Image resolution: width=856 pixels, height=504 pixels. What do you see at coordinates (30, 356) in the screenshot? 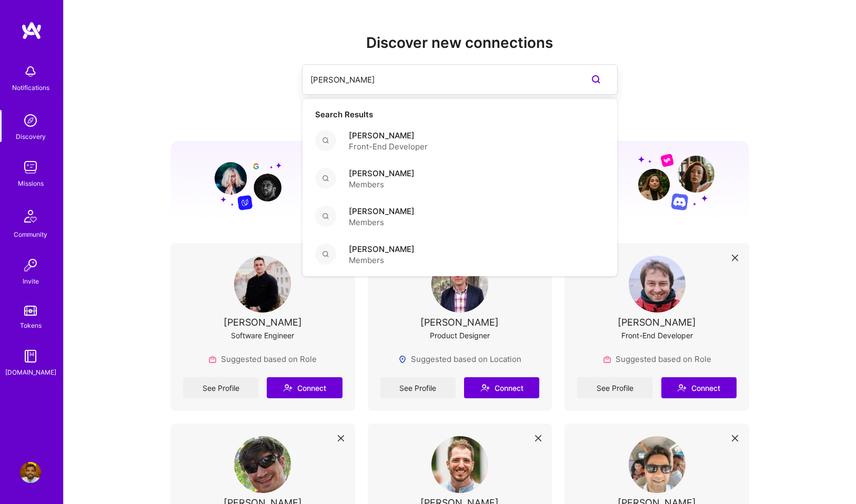
I see `img: guide book` at bounding box center [30, 356].